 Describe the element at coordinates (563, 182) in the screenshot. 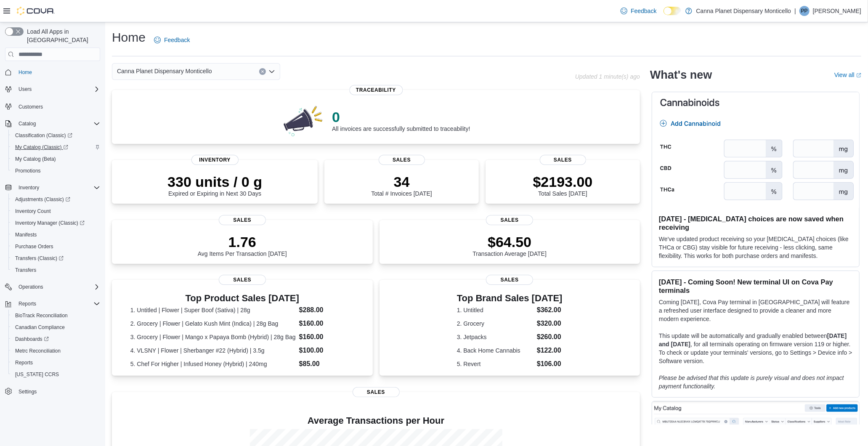

I see `p: $2193.00` at that location.